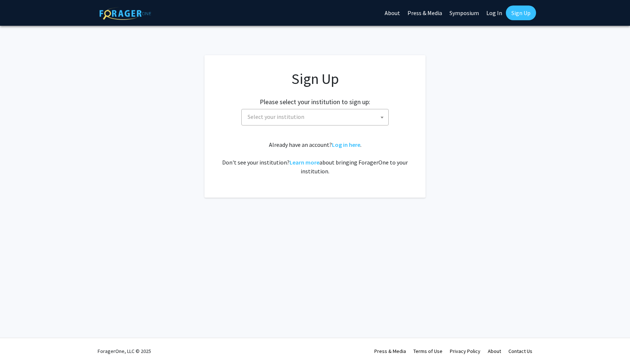 Image resolution: width=630 pixels, height=364 pixels. Describe the element at coordinates (390, 351) in the screenshot. I see `a: Press & Media` at that location.